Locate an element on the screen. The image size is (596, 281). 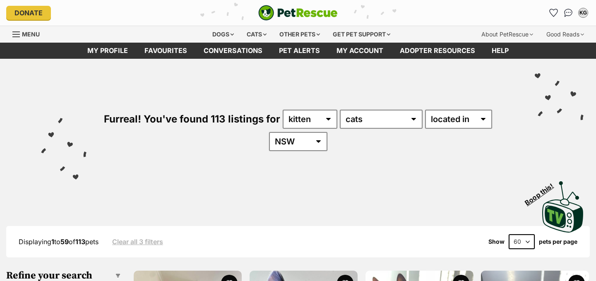
a: Clear all 3 filters is located at coordinates (137, 242).